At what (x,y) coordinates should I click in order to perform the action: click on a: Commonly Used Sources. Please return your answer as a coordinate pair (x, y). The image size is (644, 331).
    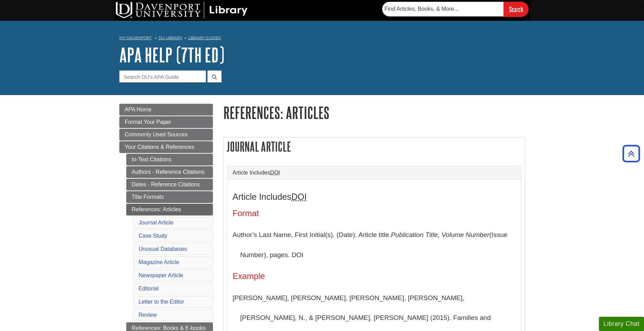
    Looking at the image, I should click on (166, 135).